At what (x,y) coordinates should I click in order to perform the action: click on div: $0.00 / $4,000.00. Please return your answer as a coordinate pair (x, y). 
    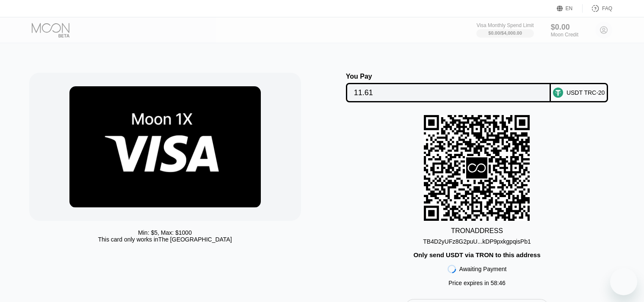
    Looking at the image, I should click on (505, 33).